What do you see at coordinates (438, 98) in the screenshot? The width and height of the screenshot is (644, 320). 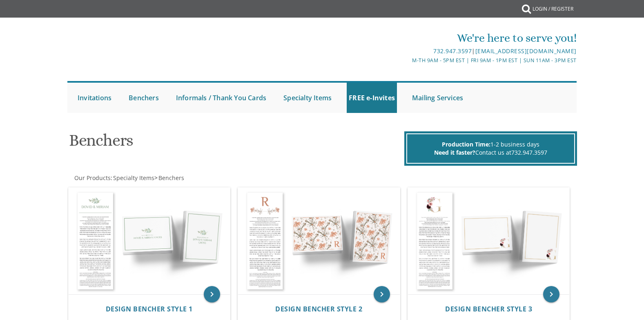 I see `a: Mailing Services` at bounding box center [438, 98].